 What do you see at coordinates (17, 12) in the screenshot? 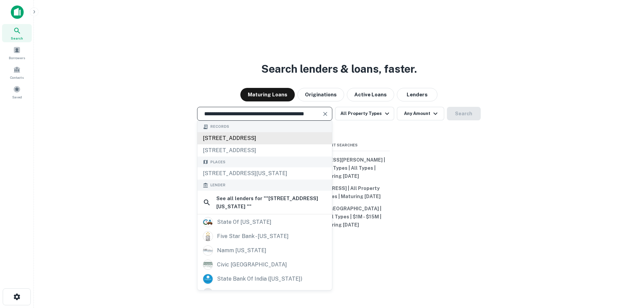
I see `img: capitalize-icon.png` at bounding box center [17, 12].